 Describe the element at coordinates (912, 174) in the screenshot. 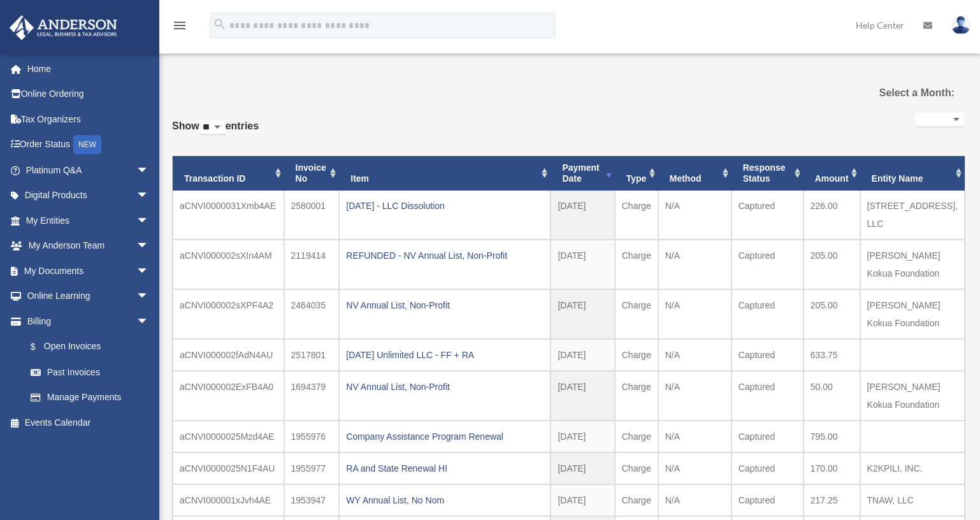

I see `th: Entity Name: activate to sort column ascending` at that location.